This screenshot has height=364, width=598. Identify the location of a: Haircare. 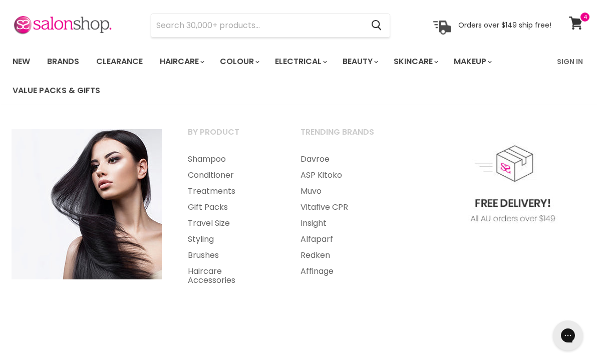
(181, 62).